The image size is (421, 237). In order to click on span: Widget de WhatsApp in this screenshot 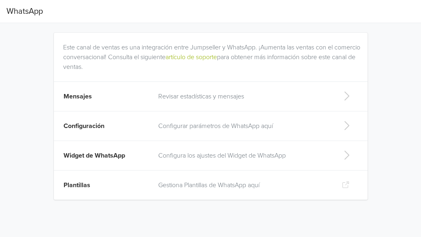, I will do `click(94, 155)`.